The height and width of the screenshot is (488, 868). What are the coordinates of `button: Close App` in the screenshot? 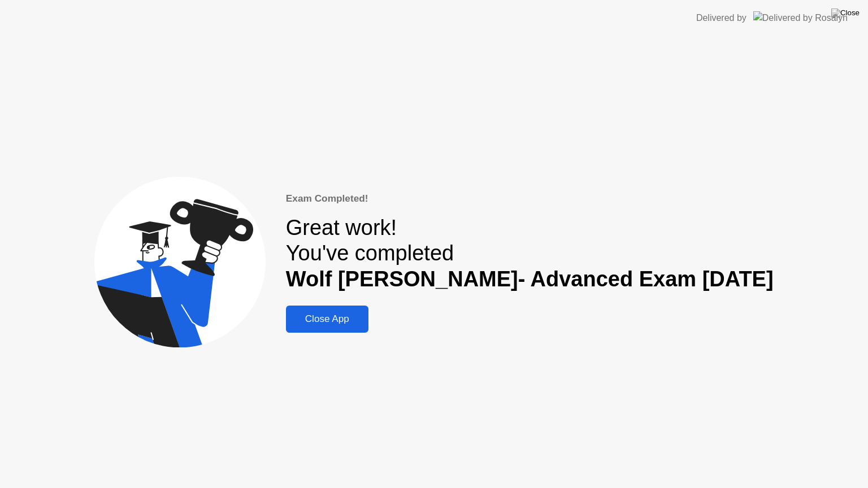 It's located at (328, 319).